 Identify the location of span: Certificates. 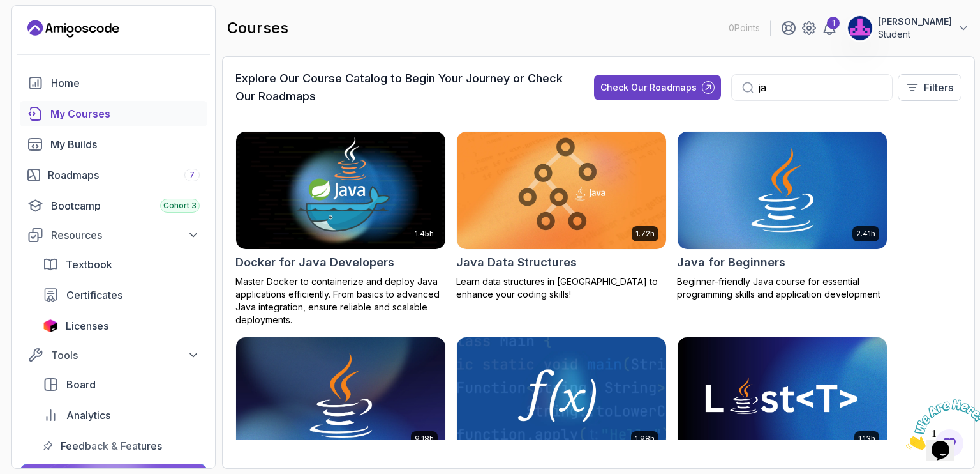
(95, 295).